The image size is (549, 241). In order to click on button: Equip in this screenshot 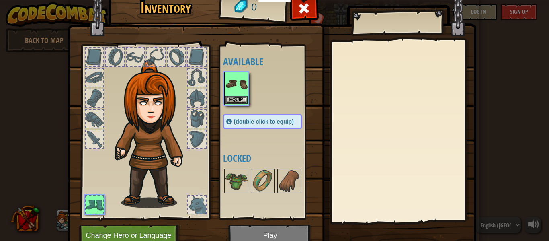, I will do `click(236, 100)`.